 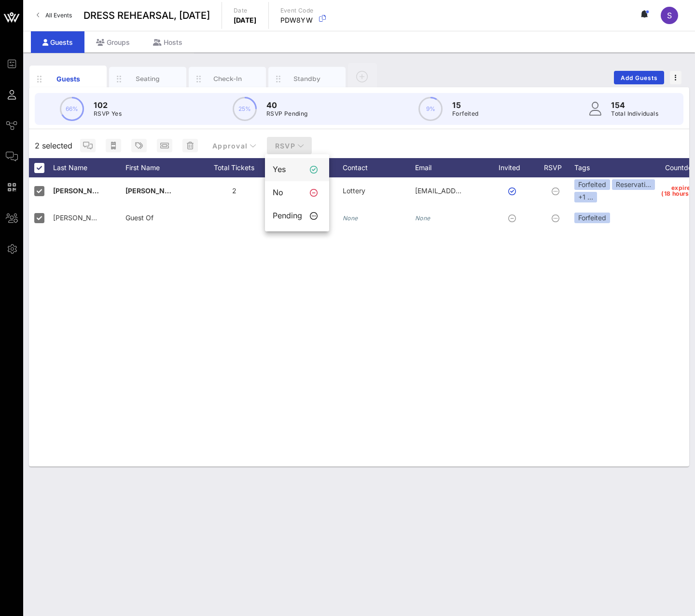 What do you see at coordinates (558, 168) in the screenshot?
I see `div: RSVP` at bounding box center [558, 168].